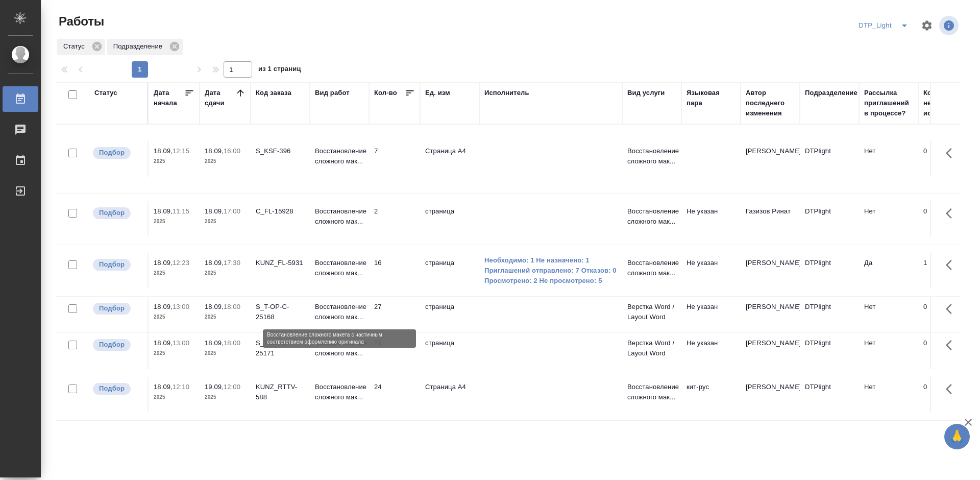 The image size is (980, 480). Describe the element at coordinates (232, 387) in the screenshot. I see `p: 12:00` at that location.